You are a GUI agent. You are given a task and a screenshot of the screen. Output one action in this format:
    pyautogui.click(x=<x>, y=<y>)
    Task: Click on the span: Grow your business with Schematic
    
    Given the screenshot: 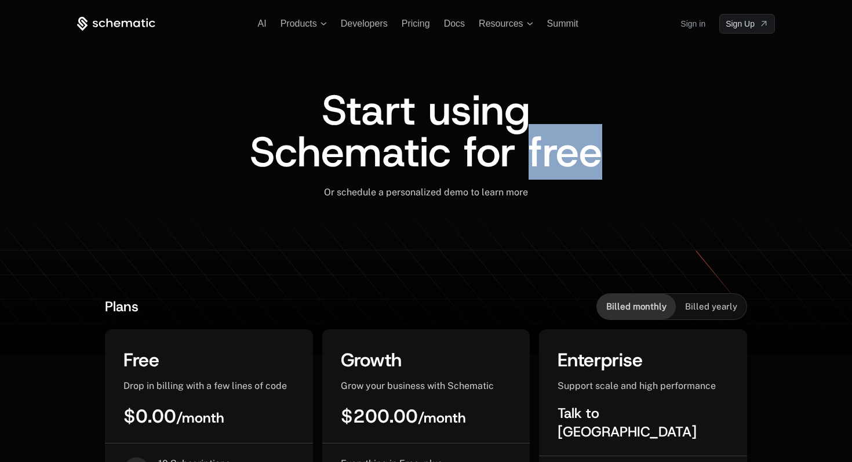 What is the action you would take?
    pyautogui.click(x=417, y=385)
    